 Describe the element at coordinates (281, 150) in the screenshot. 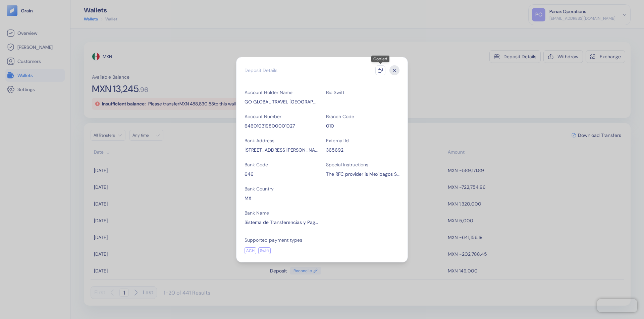

I see `div: Av.Insurgentes Sur 1425, Insurgentes mixcoac, Benito Juarez, 03920 Ciudad de Mexico, CDMX, Mexico` at that location.